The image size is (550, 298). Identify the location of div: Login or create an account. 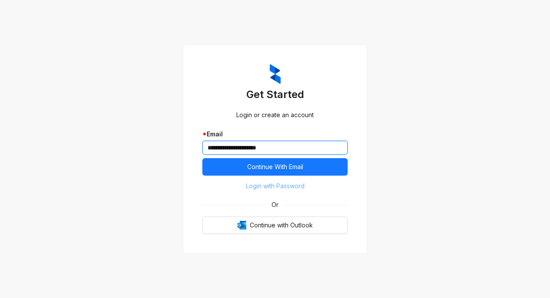
(275, 115).